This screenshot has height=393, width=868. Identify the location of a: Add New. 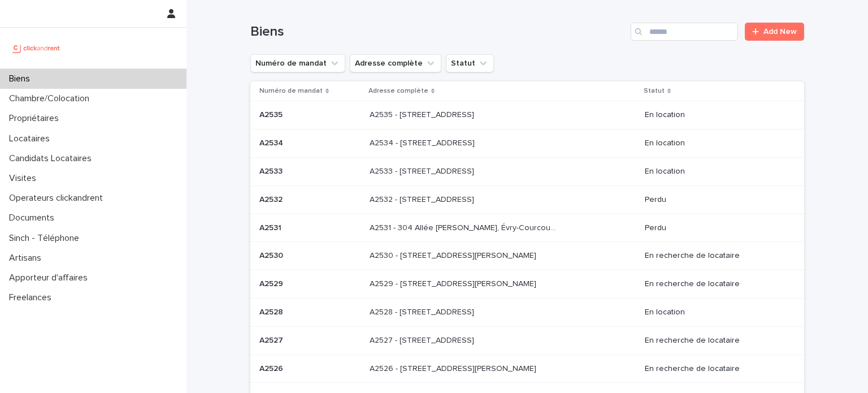
(775, 32).